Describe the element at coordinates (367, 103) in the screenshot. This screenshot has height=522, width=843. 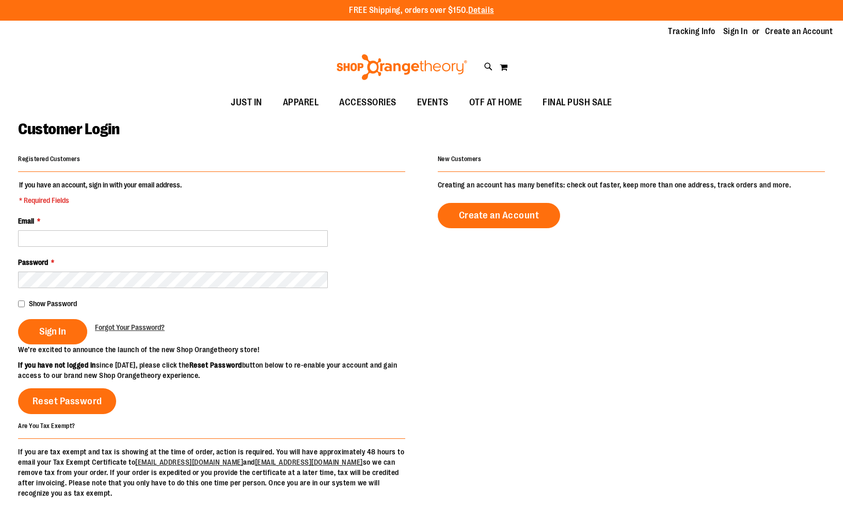
I see `a: ACCESSORIES` at that location.